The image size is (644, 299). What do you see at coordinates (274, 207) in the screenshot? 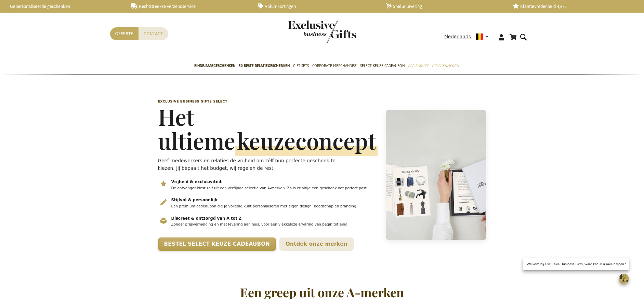
I see `p: Een premium cadeaubon die je volledig kunt personaliseren met eigen design, boodschap en branding.` at bounding box center [274, 207].